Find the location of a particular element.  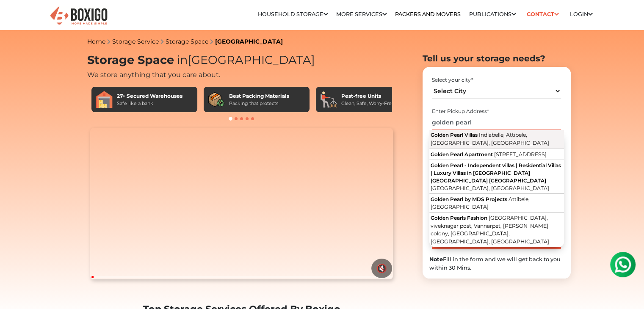

a: Storage Service is located at coordinates (135, 41).